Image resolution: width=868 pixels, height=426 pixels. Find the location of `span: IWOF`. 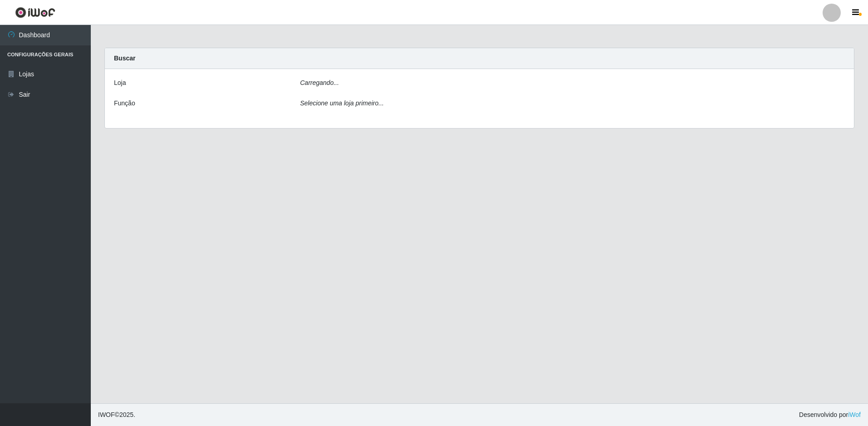

span: IWOF is located at coordinates (106, 415).